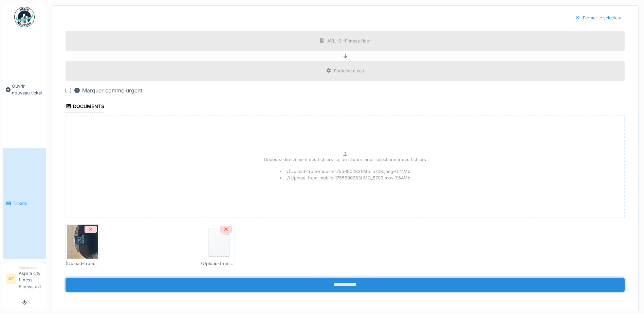 This screenshot has width=644, height=314. Describe the element at coordinates (25, 17) in the screenshot. I see `img: Badge_color-CXgf-gQk.svg` at that location.